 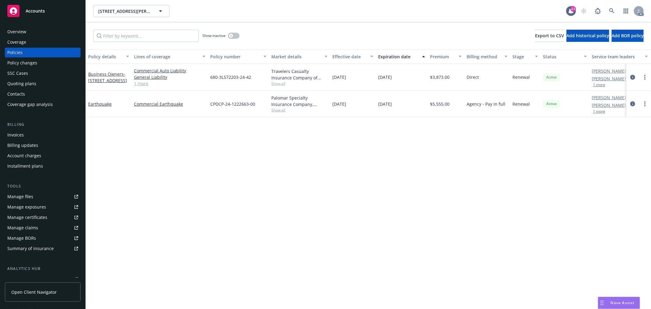 What do you see at coordinates (214, 35) in the screenshot?
I see `span: Show inactive` at bounding box center [214, 35].